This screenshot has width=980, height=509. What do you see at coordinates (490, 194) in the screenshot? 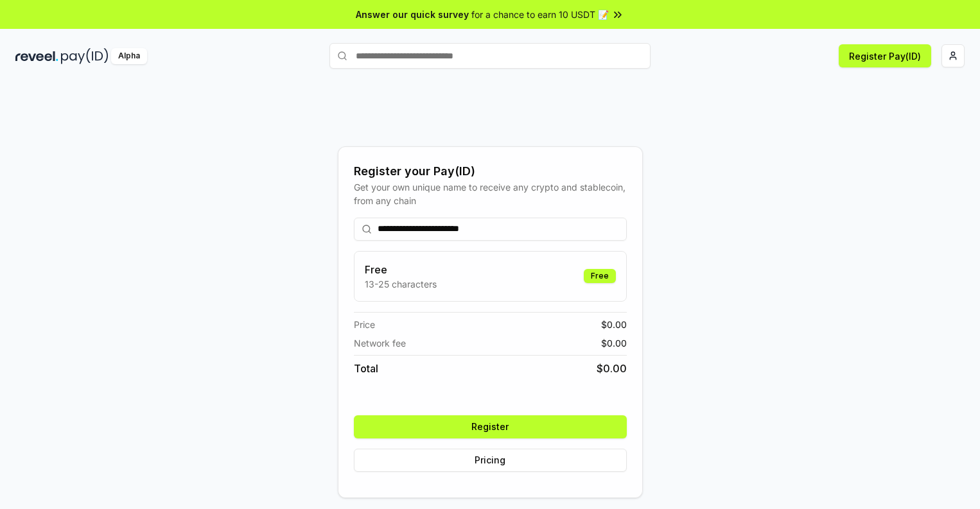
I see `div: Get your own unique name to receive any crypto and stablecoin, from any chain` at bounding box center [490, 194].